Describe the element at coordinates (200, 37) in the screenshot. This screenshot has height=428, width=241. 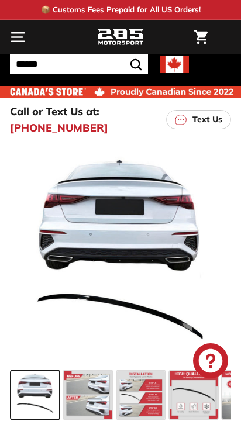
I see `a: Cart` at that location.